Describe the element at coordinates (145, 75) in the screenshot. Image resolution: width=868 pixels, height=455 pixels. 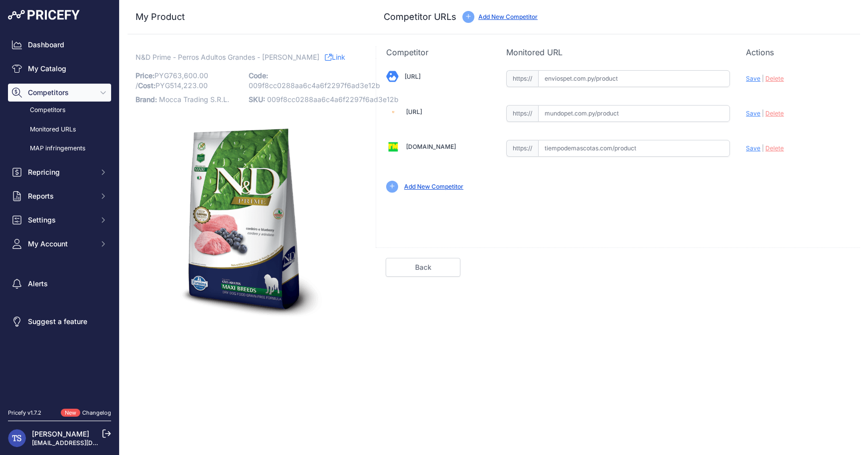
I see `span: Price:` at that location.